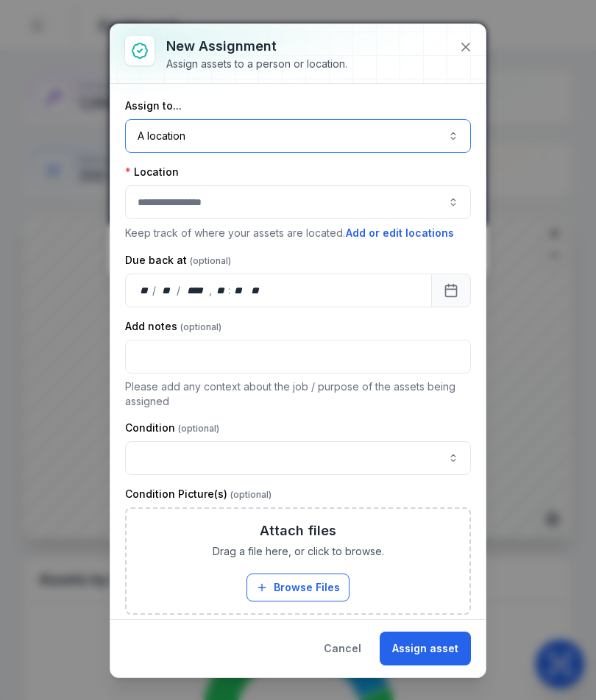  I want to click on button: Calendar, so click(451, 290).